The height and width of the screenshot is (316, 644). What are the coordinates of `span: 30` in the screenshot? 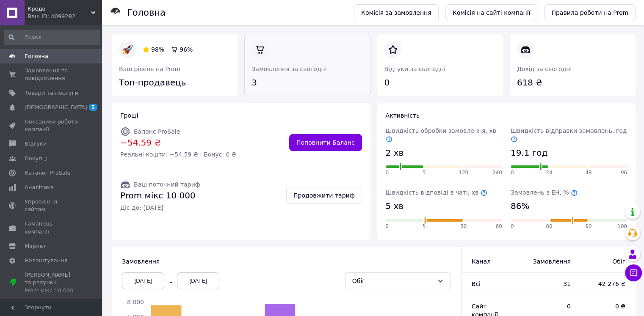 It's located at (463, 226).